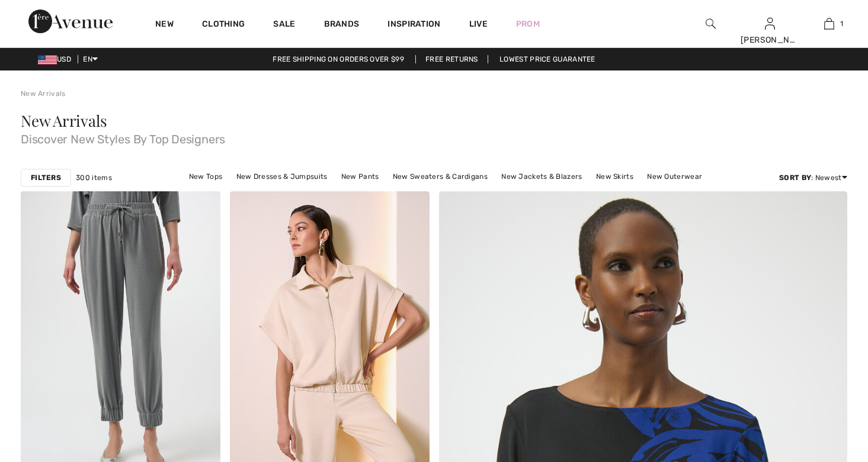 The height and width of the screenshot is (462, 868). I want to click on a: Brands, so click(342, 25).